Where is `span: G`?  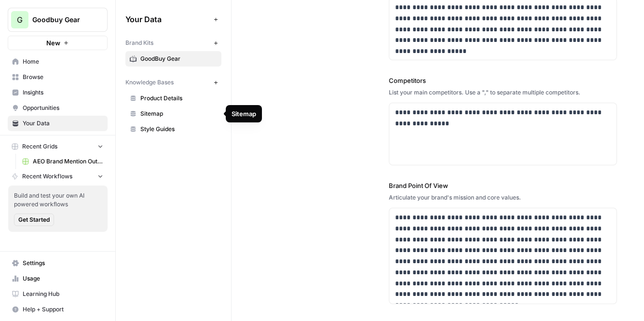
span: G is located at coordinates (20, 20).